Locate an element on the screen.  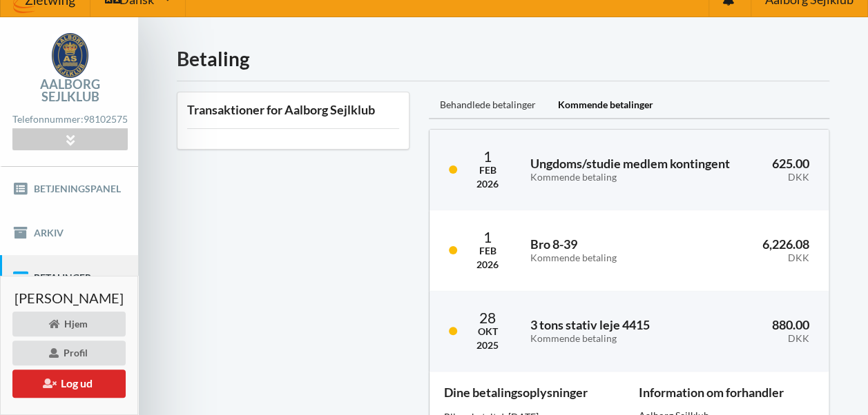
strong: 98102575 is located at coordinates (106, 118).